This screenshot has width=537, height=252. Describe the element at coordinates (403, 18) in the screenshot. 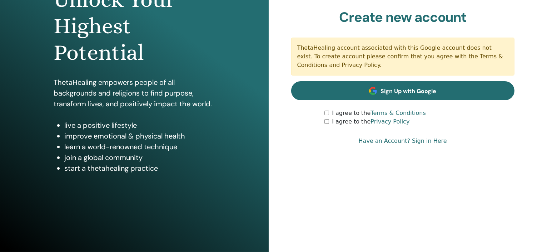

I see `h2: Create new account` at that location.